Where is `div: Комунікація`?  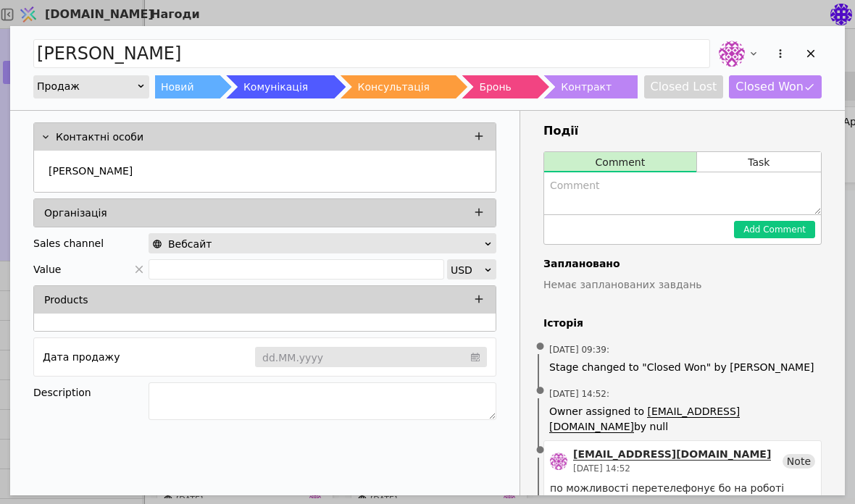
div: Комунікація is located at coordinates (275, 87).